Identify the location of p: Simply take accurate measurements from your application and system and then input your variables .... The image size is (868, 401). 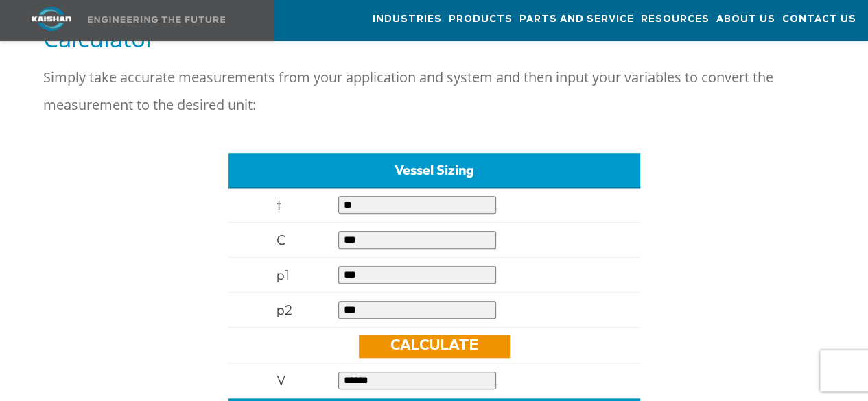
(435, 91).